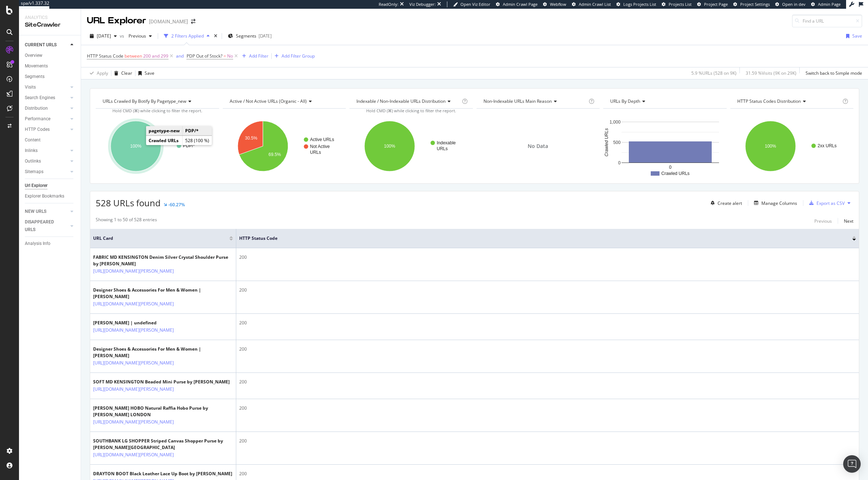 The width and height of the screenshot is (868, 480). I want to click on div: HTTP Codes, so click(37, 130).